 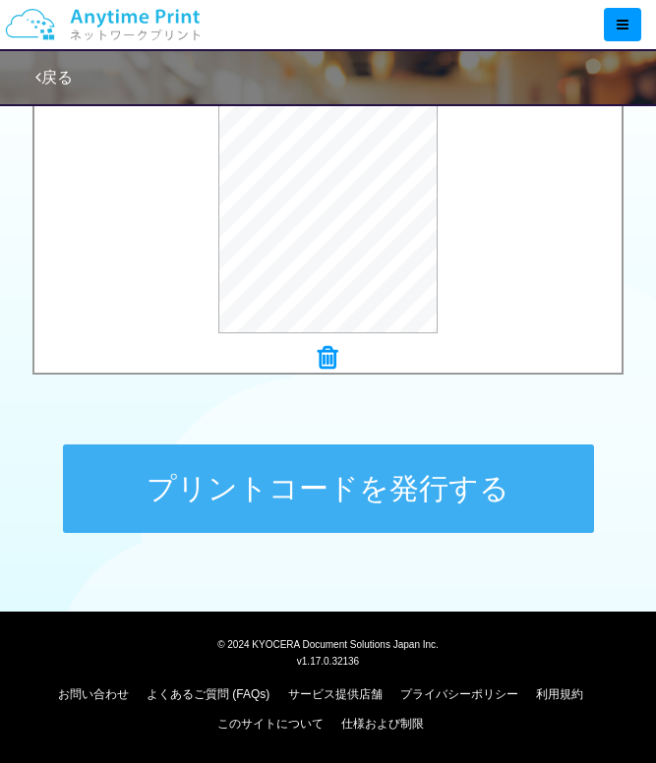 I want to click on span: © 2024 KYOCERA Document Solutions Japan Inc., so click(x=327, y=643).